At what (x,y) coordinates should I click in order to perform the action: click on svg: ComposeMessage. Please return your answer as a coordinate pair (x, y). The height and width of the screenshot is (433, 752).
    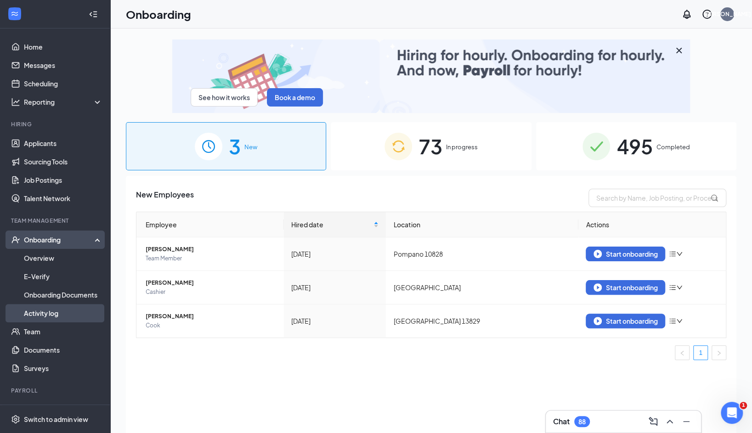
    Looking at the image, I should click on (653, 421).